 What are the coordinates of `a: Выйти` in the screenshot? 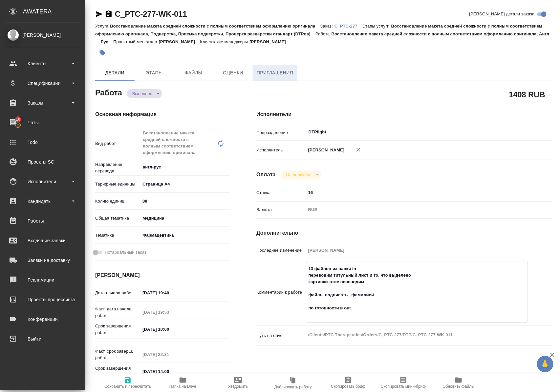 It's located at (42, 339).